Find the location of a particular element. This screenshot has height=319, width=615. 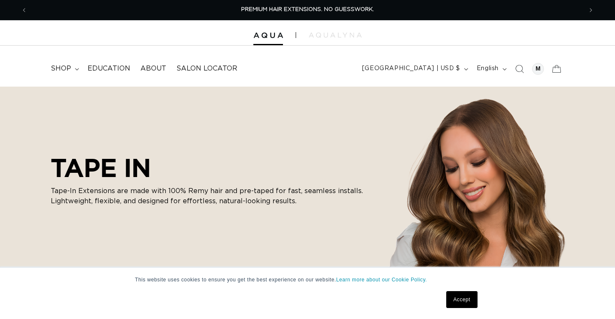

button: Next announcement is located at coordinates (591, 10).